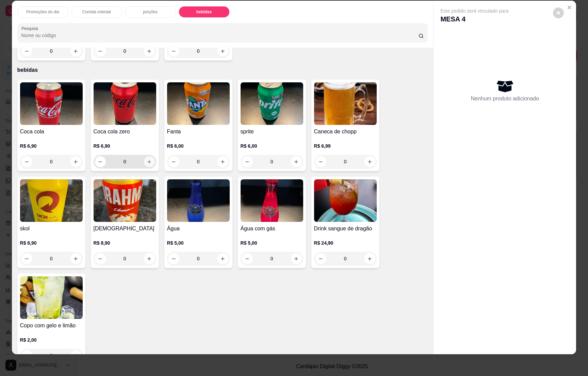 The height and width of the screenshot is (376, 588). I want to click on p: R$ 24,90, so click(346, 243).